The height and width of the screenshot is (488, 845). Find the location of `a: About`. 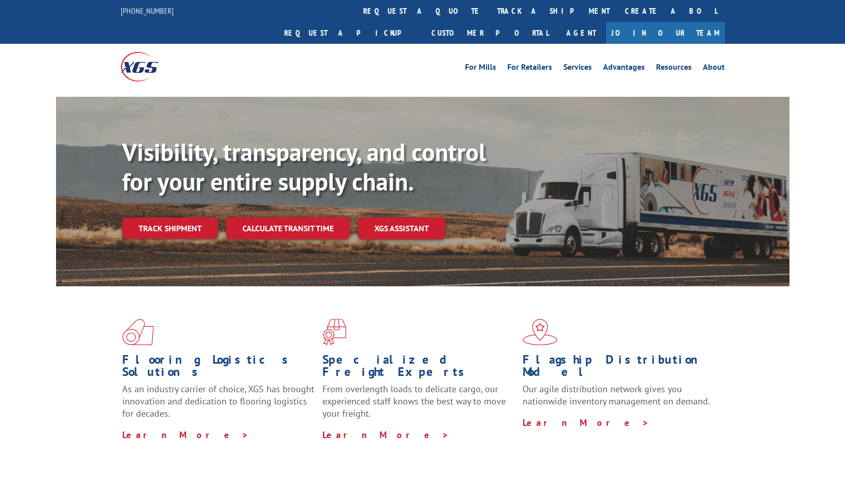

a: About is located at coordinates (714, 69).